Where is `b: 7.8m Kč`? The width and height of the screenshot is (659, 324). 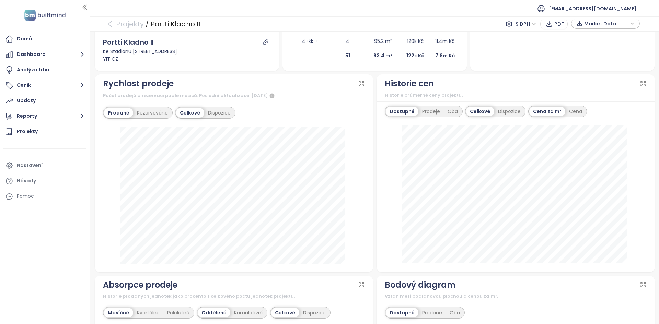
b: 7.8m Kč is located at coordinates (445, 56).